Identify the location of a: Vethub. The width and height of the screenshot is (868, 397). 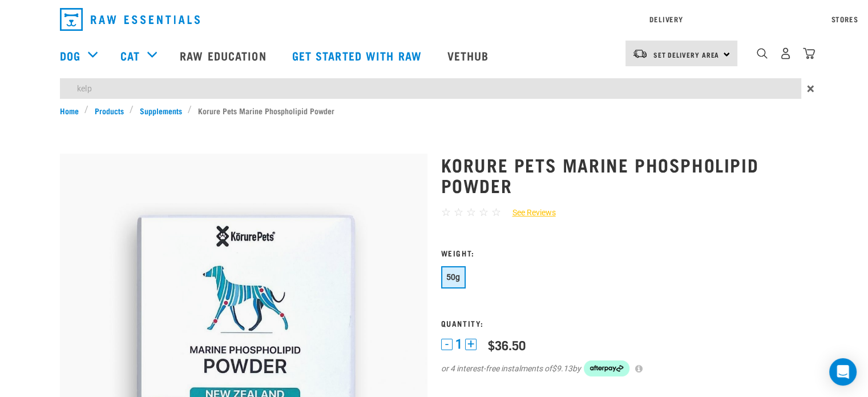
(470, 55).